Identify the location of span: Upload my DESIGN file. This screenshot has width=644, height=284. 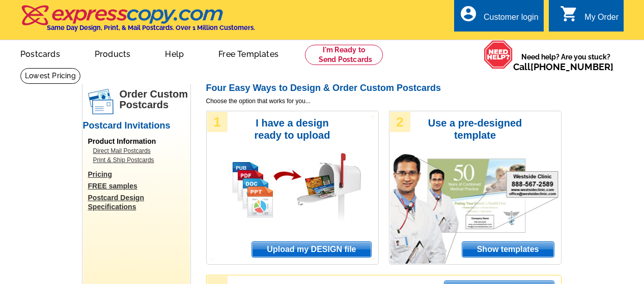
(311, 250).